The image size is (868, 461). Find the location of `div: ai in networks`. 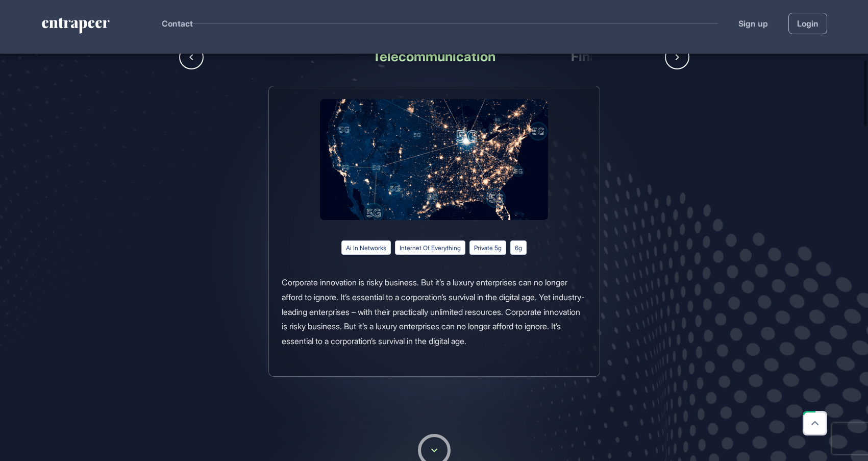

div: ai in networks is located at coordinates (366, 248).